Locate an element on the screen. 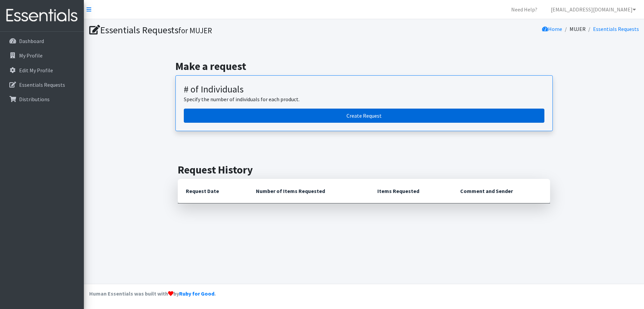  h3: # of Individuals is located at coordinates (364, 89).